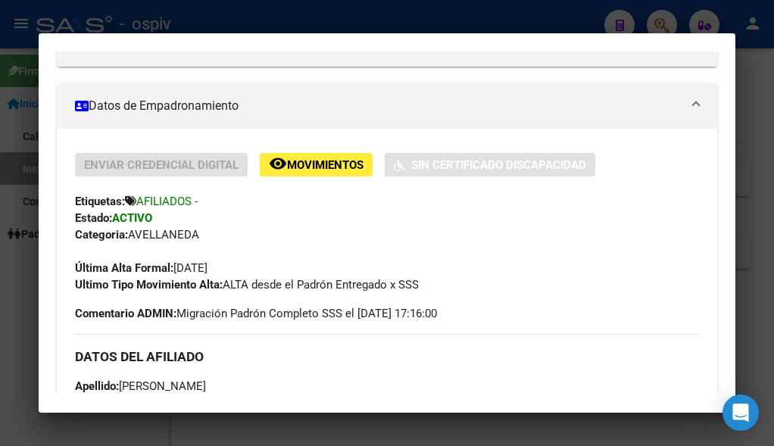  What do you see at coordinates (740, 413) in the screenshot?
I see `div: Open Intercom Messenger` at bounding box center [740, 413].